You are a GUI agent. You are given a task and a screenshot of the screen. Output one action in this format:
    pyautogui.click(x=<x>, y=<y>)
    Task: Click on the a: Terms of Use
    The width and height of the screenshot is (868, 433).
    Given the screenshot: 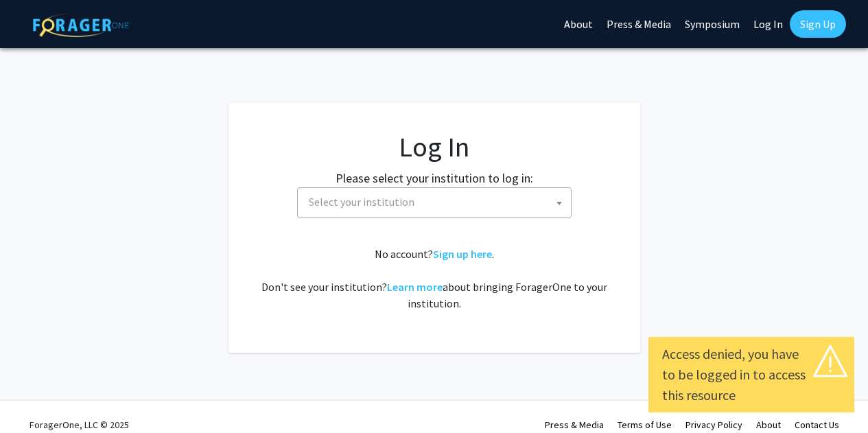 What is the action you would take?
    pyautogui.click(x=645, y=425)
    